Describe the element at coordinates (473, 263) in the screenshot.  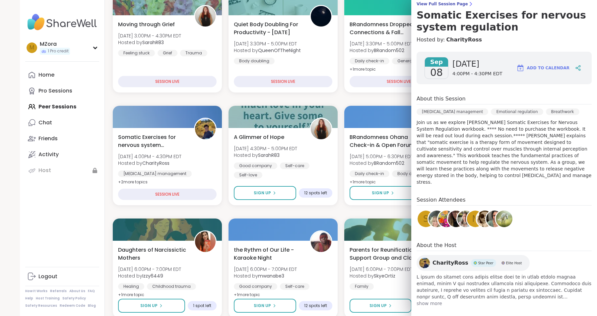
I see `a: CharityRossCharityRossStar PeerStar PeerElite HostElite Host` at that location.